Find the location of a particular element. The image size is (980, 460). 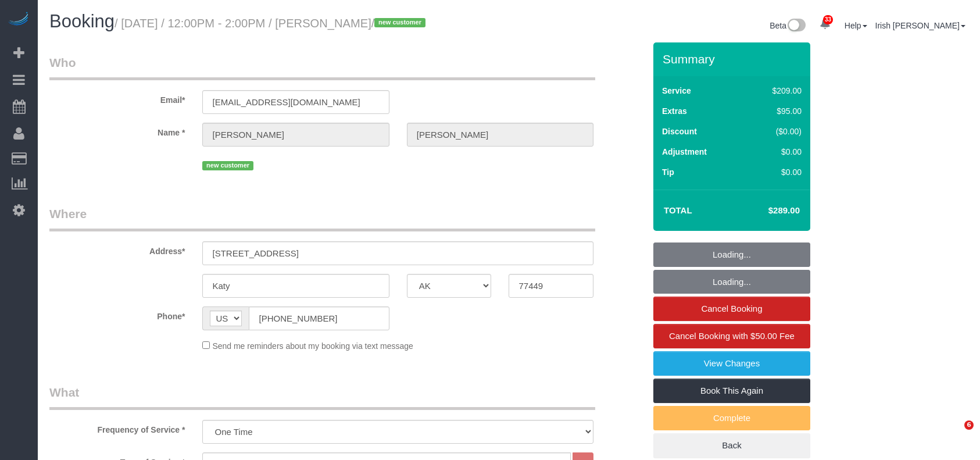

img: New interface is located at coordinates (795, 26).